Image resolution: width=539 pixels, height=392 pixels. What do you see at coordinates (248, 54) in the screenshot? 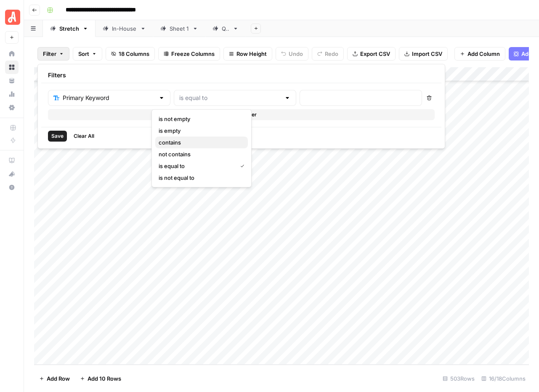
I see `button: Row Height` at bounding box center [248, 54].